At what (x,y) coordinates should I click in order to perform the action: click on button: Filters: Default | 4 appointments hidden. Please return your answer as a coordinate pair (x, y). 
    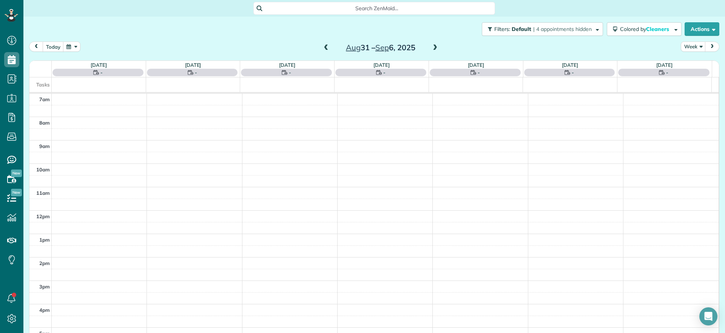
    Looking at the image, I should click on (542, 29).